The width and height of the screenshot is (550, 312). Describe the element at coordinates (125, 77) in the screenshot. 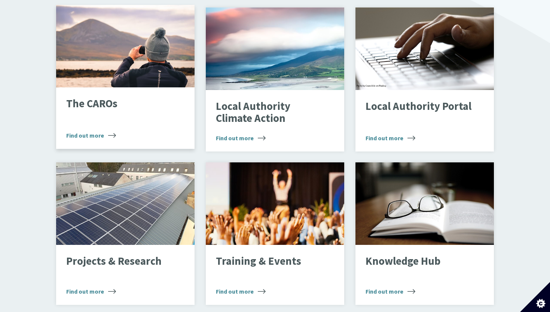

I see `a: The CAROs Find out more` at that location.